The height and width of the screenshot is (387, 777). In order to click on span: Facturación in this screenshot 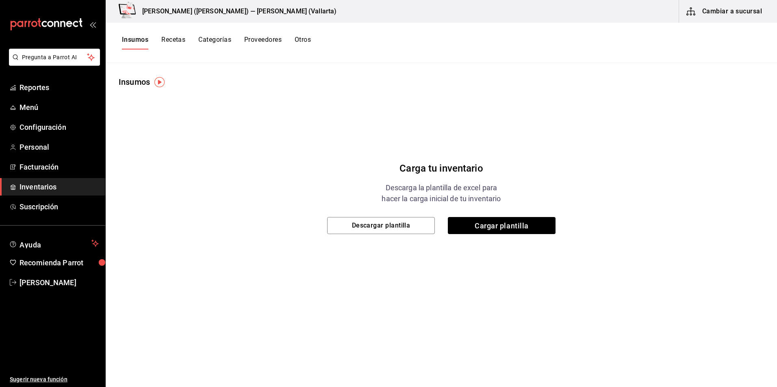, I will do `click(59, 167)`.